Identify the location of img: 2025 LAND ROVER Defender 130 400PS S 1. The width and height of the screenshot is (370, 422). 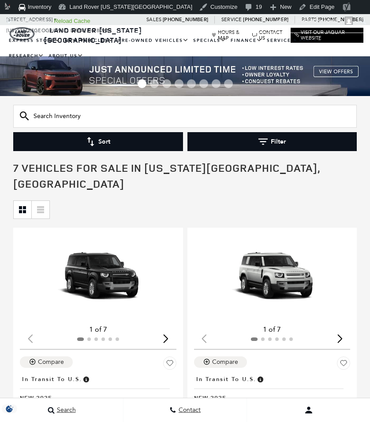
(272, 278).